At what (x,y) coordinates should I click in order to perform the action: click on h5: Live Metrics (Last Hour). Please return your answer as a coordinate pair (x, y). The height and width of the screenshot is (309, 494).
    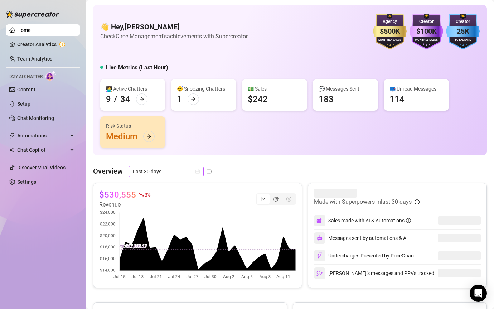
    Looking at the image, I should click on (137, 68).